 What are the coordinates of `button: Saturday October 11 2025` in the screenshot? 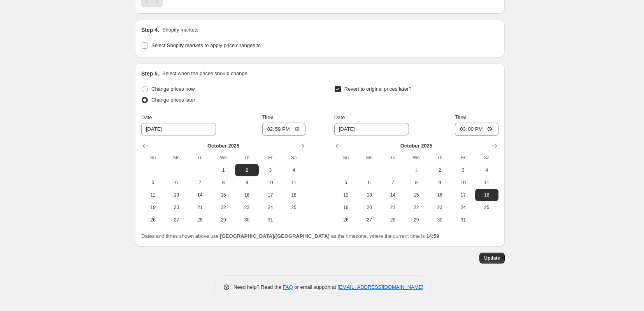 It's located at (487, 182).